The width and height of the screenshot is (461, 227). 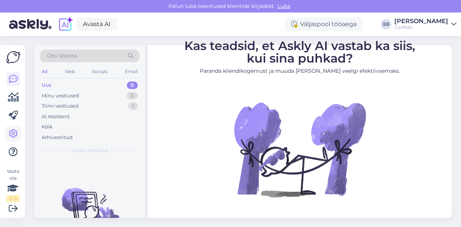 I want to click on div: Confido, so click(x=421, y=27).